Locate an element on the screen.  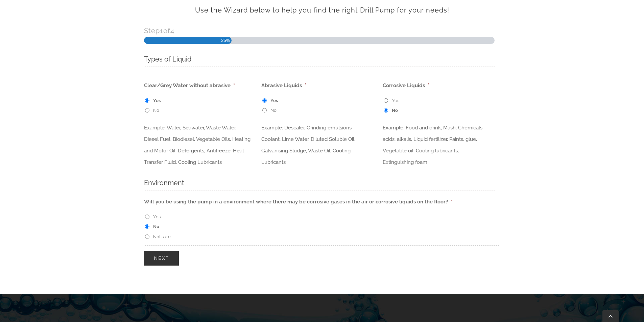
h3: Use the Wizard below to help you find the right Drill Pump for your needs! is located at coordinates (322, 10).